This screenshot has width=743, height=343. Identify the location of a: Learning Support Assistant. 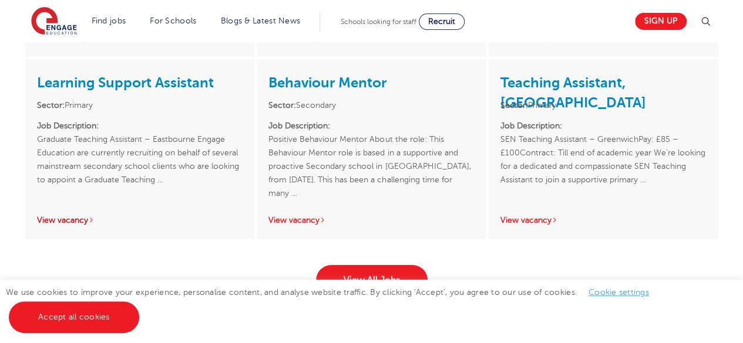
(125, 83).